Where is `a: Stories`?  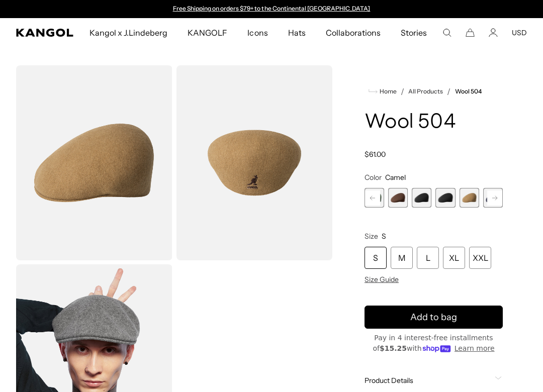 a: Stories is located at coordinates (414, 33).